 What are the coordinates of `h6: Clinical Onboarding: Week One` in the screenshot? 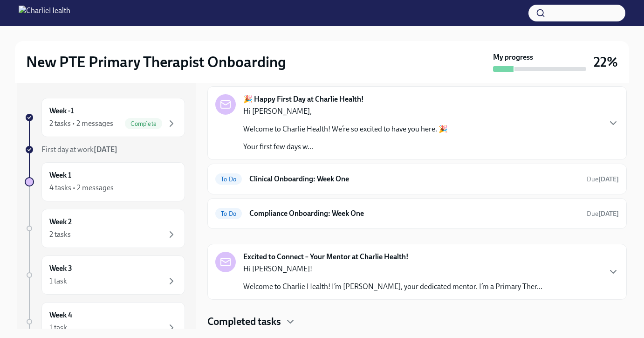 It's located at (414, 179).